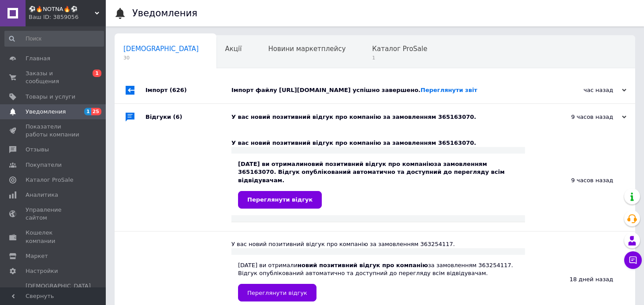 Image resolution: width=644 pixels, height=305 pixels. What do you see at coordinates (188, 90) in the screenshot?
I see `div: Імпорт` at bounding box center [188, 90].